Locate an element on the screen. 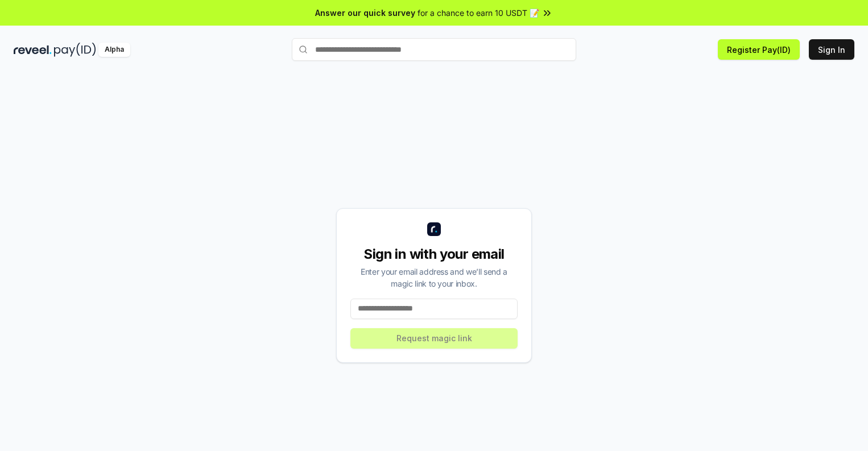 Image resolution: width=868 pixels, height=451 pixels. img: reveel_dark is located at coordinates (33, 50).